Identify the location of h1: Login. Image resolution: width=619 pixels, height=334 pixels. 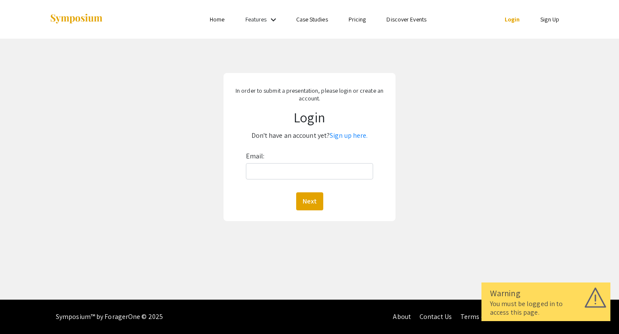
(309, 117).